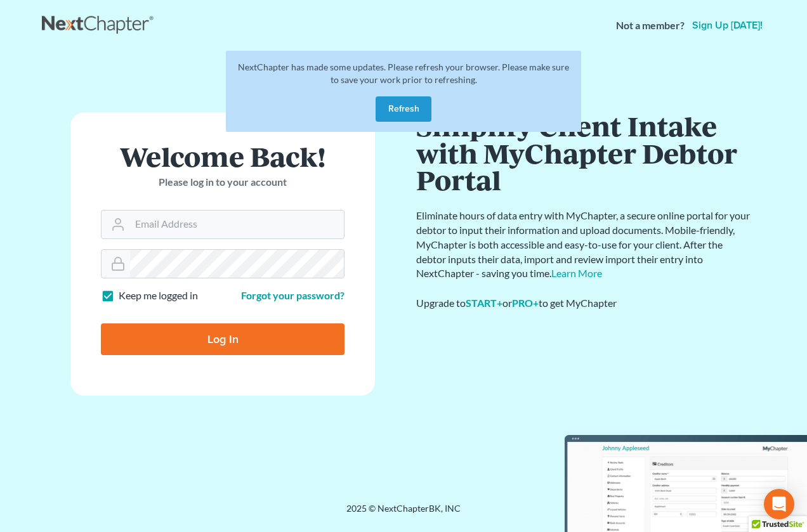 The image size is (807, 532). What do you see at coordinates (223, 182) in the screenshot?
I see `p: Please log in to your account` at bounding box center [223, 182].